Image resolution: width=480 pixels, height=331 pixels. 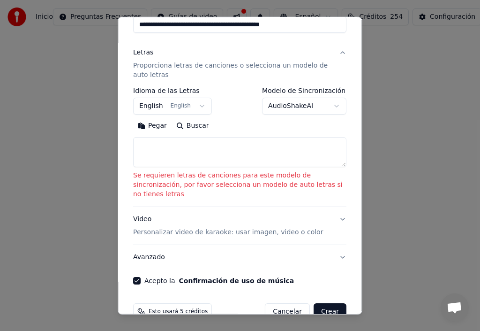 I want to click on button: Avanzado, so click(x=240, y=257).